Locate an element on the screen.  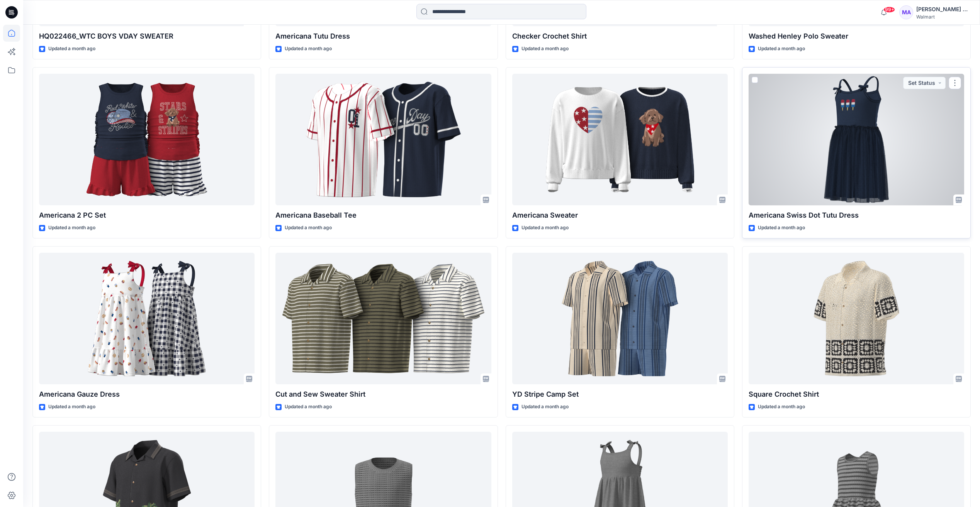
a: Square Crochet Shirt is located at coordinates (856, 318).